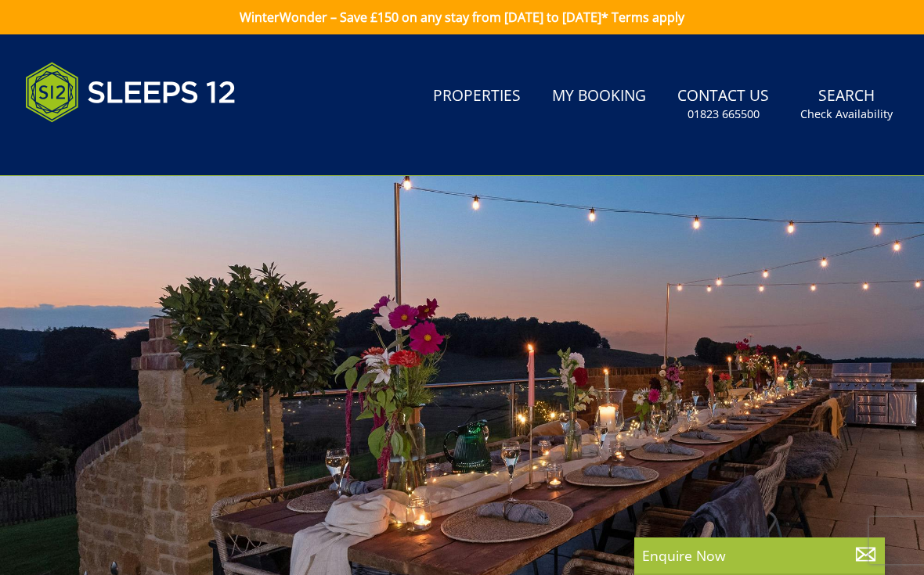 The width and height of the screenshot is (924, 575). What do you see at coordinates (599, 96) in the screenshot?
I see `a: My Booking` at bounding box center [599, 96].